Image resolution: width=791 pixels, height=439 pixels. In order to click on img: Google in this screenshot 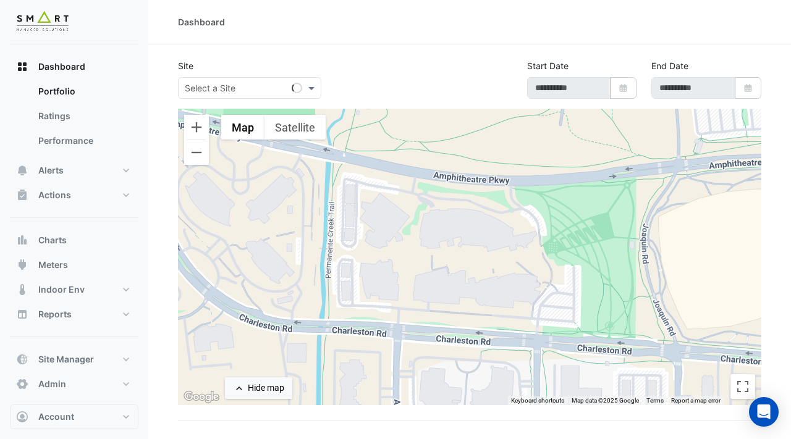, I will do `click(201, 397)`.